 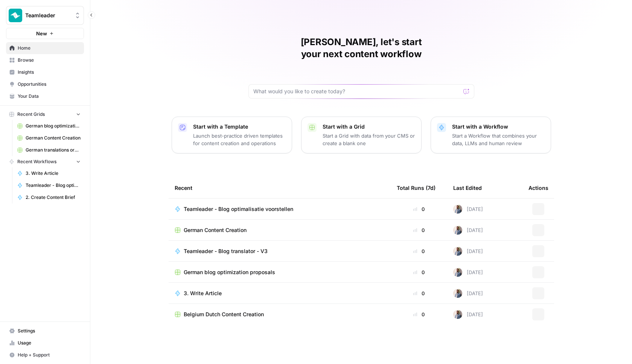 I want to click on button: Recent Grids, so click(x=45, y=114).